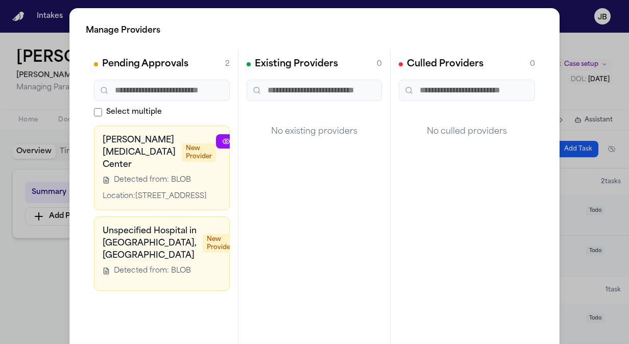  I want to click on h2: Culled Providers, so click(445, 64).